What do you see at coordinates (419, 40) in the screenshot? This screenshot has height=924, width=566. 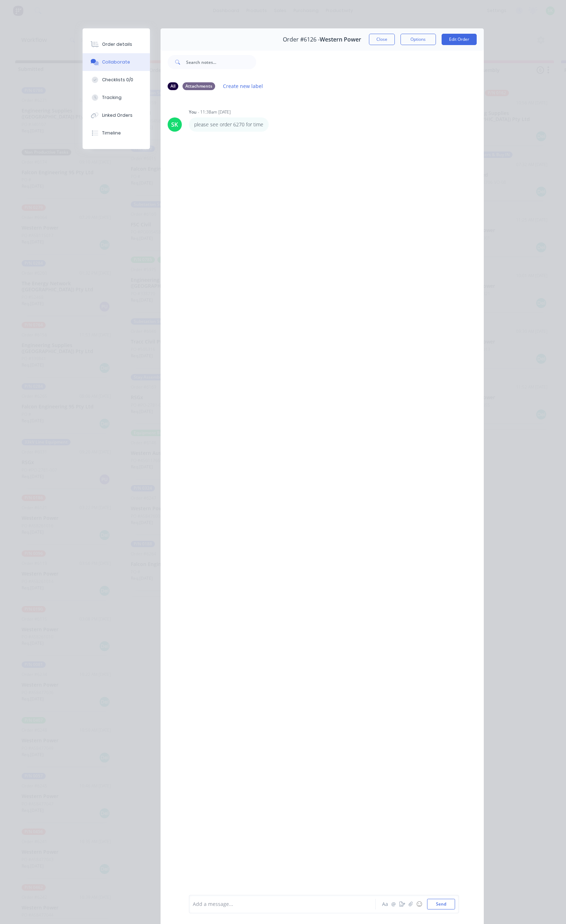 I see `button: Options` at bounding box center [419, 40].